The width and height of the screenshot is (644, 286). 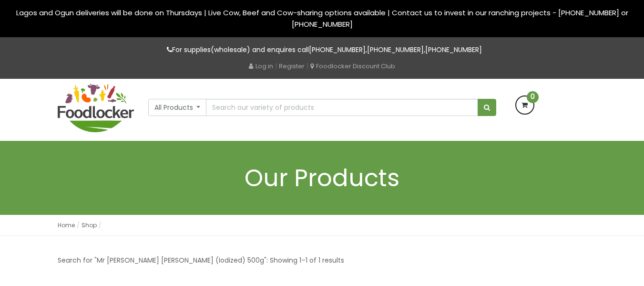 What do you see at coordinates (261, 66) in the screenshot?
I see `a: Log in` at bounding box center [261, 66].